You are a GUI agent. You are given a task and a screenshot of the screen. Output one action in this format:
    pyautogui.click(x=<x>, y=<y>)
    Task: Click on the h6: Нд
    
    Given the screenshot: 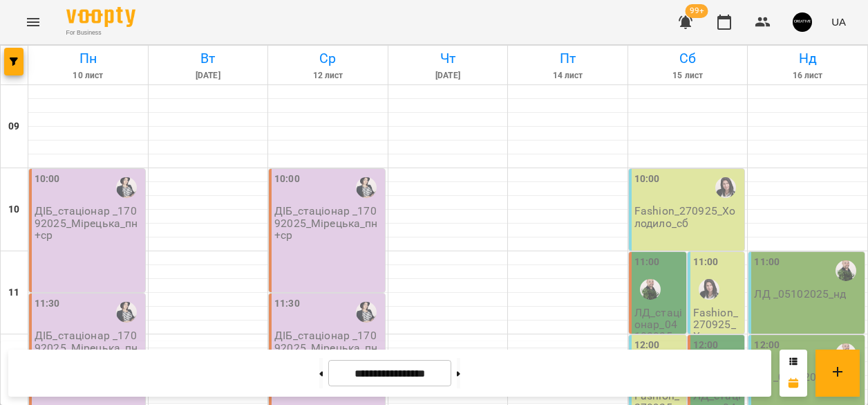 What is the action you would take?
    pyautogui.click(x=807, y=58)
    